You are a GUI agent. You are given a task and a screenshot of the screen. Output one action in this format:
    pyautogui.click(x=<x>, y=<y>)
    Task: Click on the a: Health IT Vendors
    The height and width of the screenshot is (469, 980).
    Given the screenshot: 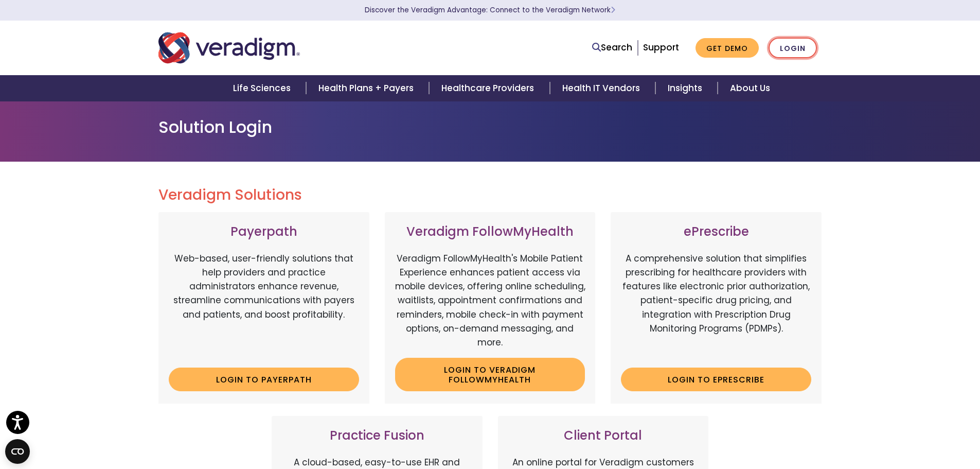 What is the action you would take?
    pyautogui.click(x=602, y=88)
    